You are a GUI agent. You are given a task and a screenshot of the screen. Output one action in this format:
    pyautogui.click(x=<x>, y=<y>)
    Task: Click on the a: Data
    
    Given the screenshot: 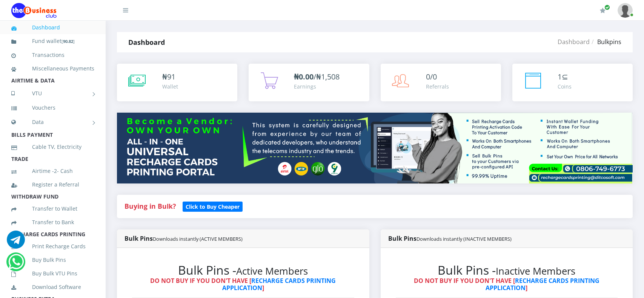 What is the action you would take?
    pyautogui.click(x=53, y=122)
    